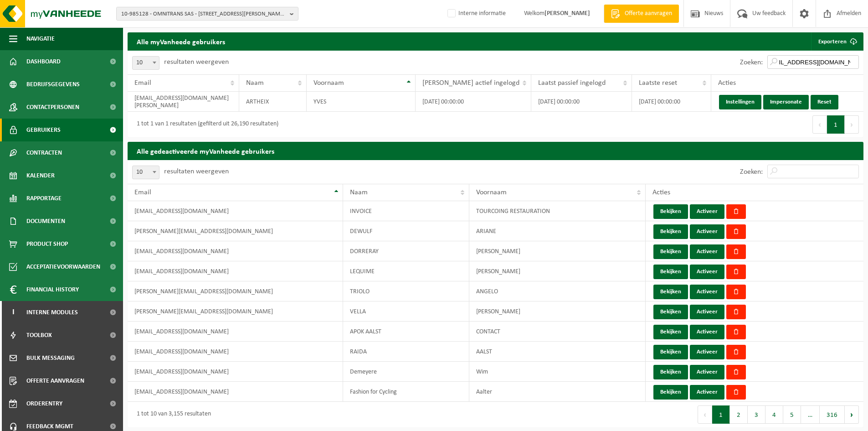 The width and height of the screenshot is (868, 431). What do you see at coordinates (406, 351) in the screenshot?
I see `td: RAIDA` at bounding box center [406, 351].